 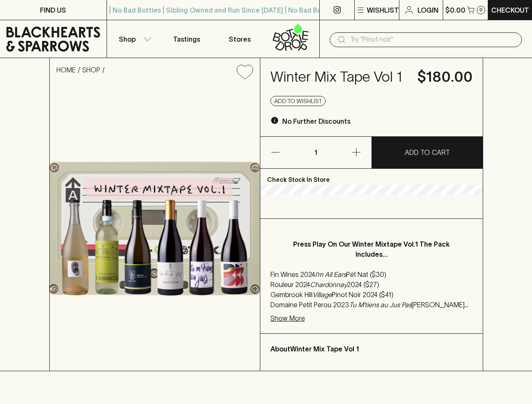 I want to click on p: $0.00, so click(x=456, y=10).